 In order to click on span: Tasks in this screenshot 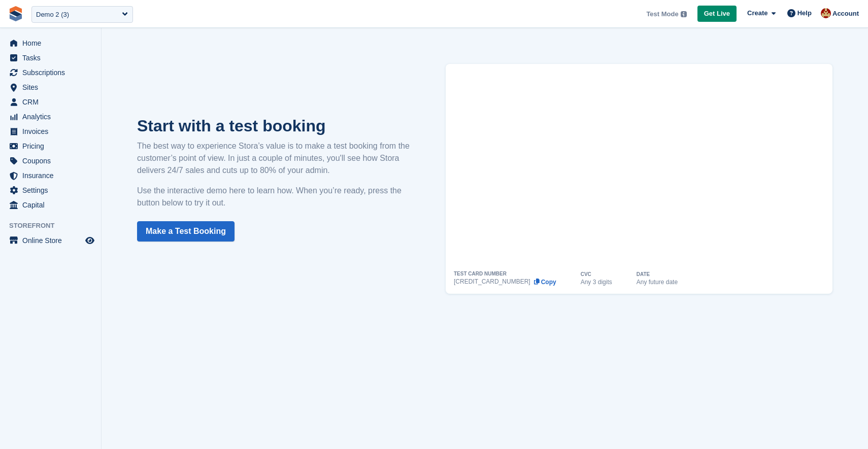, I will do `click(53, 57)`.